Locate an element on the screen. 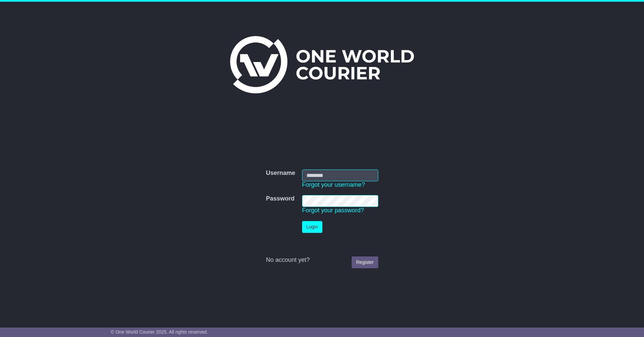 The width and height of the screenshot is (644, 337). img: One World is located at coordinates (322, 65).